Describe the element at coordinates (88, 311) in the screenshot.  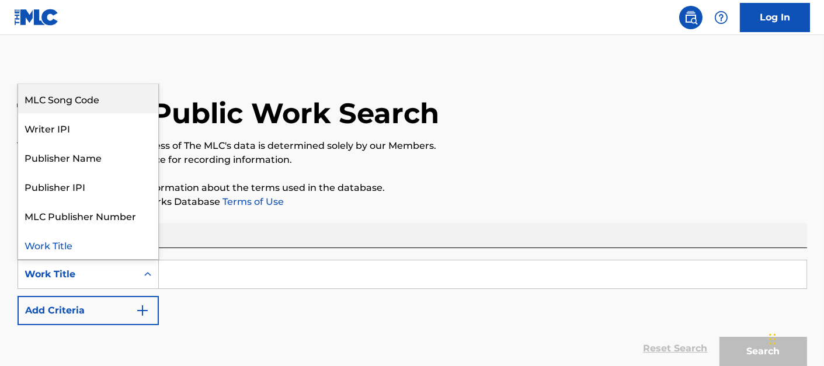
I see `button: Add Criteria` at that location.